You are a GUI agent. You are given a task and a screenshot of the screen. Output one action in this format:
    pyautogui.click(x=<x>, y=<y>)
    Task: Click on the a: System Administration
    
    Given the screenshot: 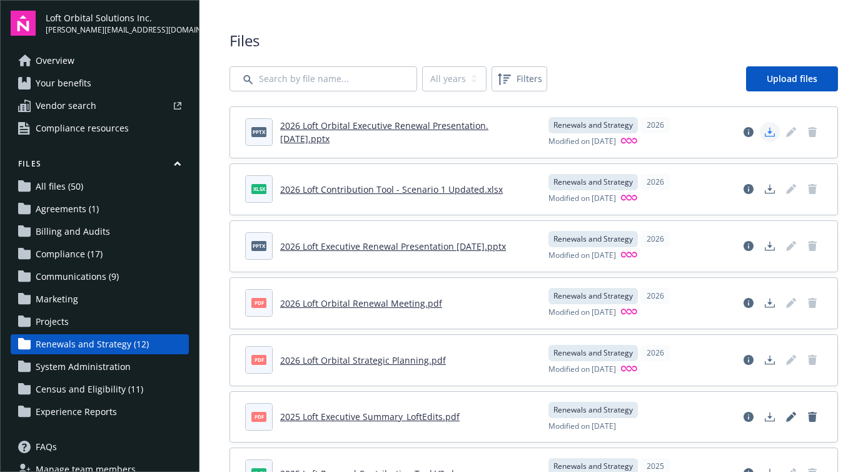 What is the action you would take?
    pyautogui.click(x=99, y=367)
    